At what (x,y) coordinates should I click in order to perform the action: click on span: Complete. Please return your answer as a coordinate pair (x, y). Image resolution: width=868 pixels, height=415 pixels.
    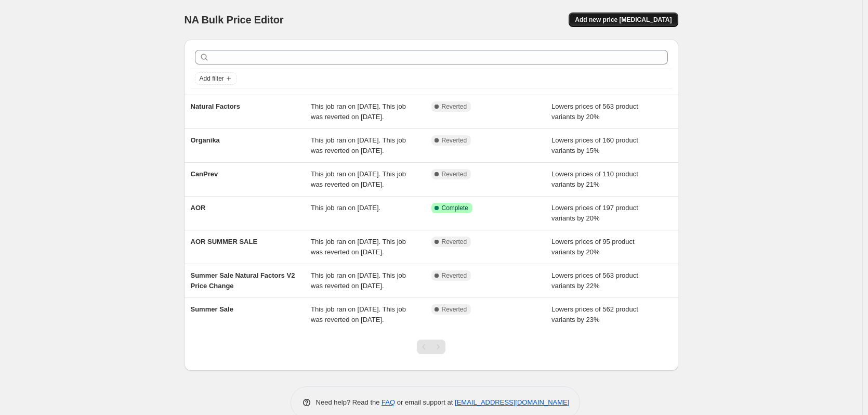
    Looking at the image, I should click on (455, 208).